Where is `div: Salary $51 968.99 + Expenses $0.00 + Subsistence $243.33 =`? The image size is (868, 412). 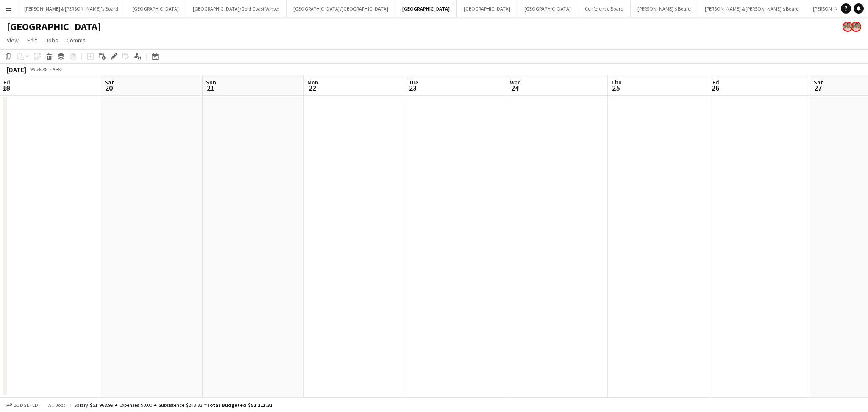
div: Salary $51 968.99 + Expenses $0.00 + Subsistence $243.33 = is located at coordinates (173, 405).